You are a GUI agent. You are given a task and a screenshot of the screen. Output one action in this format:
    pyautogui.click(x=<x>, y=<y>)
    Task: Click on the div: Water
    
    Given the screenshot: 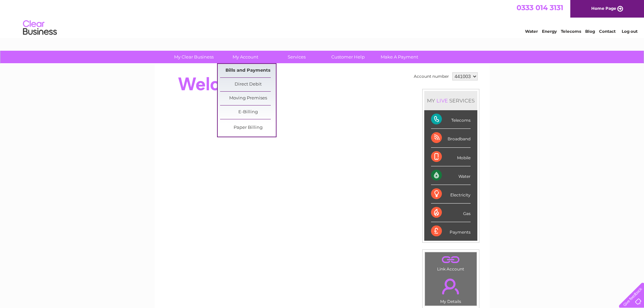 What is the action you would take?
    pyautogui.click(x=451, y=175)
    